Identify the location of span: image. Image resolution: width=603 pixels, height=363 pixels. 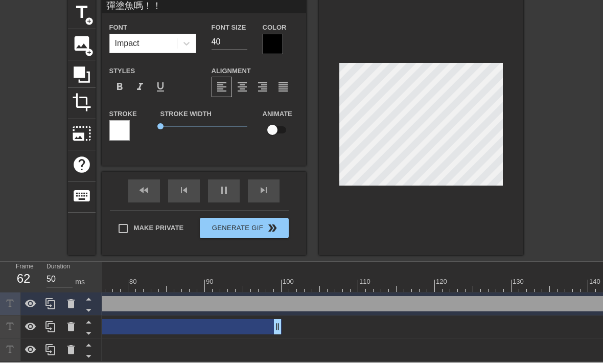
(82, 44).